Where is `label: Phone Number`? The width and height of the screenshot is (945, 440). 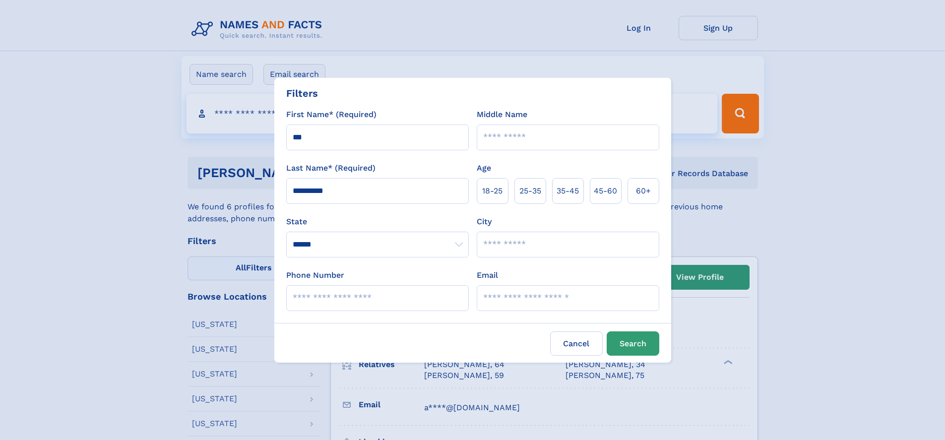 label: Phone Number is located at coordinates (315, 275).